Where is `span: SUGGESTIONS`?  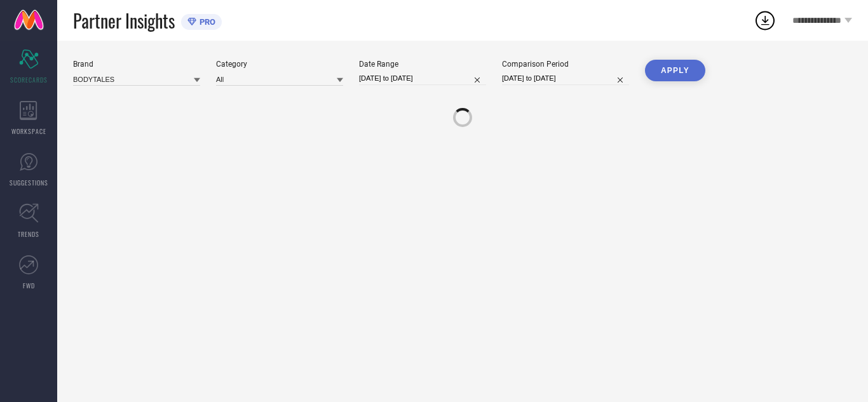
span: SUGGESTIONS is located at coordinates (28, 182).